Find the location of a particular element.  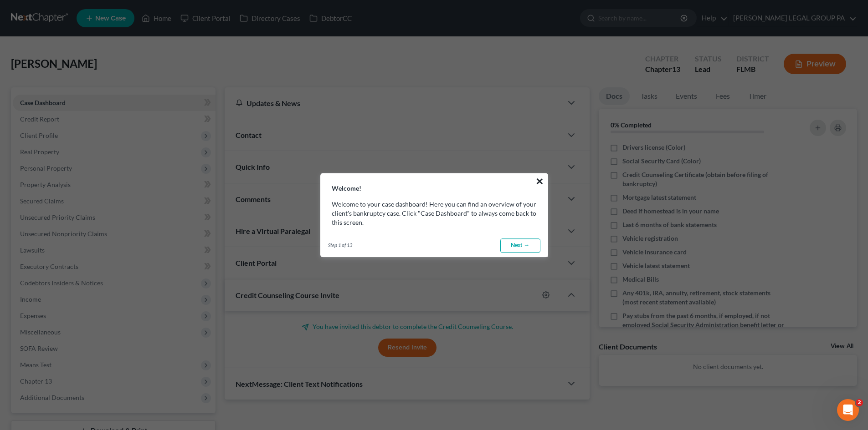

a: Next → is located at coordinates (521, 245).